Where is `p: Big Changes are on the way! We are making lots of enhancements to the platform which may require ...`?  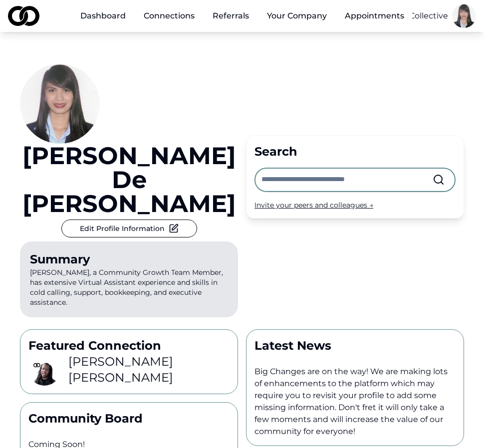
p: Big Changes are on the way! We are making lots of enhancements to the platform which may require ... is located at coordinates (355, 402).